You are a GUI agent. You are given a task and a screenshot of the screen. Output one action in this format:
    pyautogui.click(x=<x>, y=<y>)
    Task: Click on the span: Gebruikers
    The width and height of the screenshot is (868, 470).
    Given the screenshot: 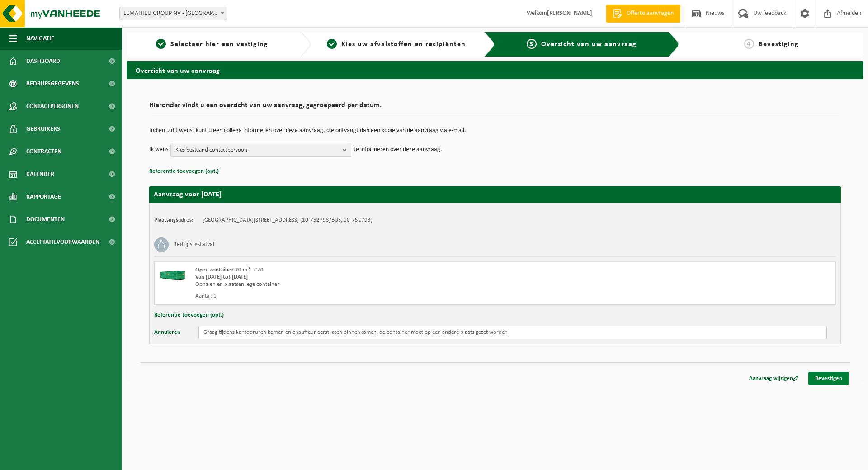 What is the action you would take?
    pyautogui.click(x=43, y=129)
    